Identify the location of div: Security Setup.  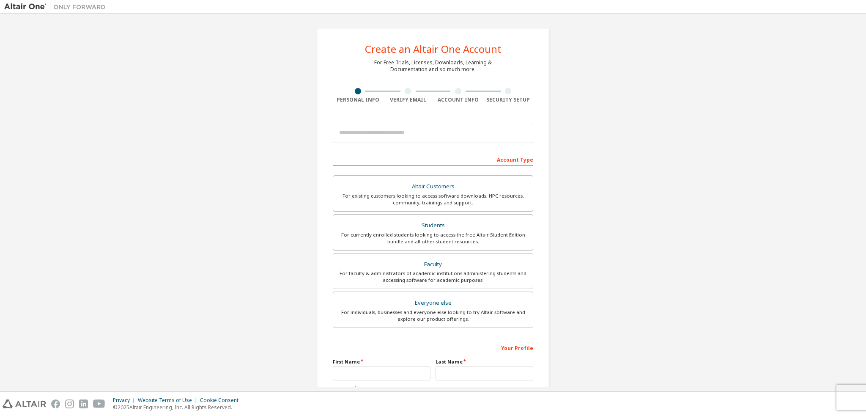
(508, 100).